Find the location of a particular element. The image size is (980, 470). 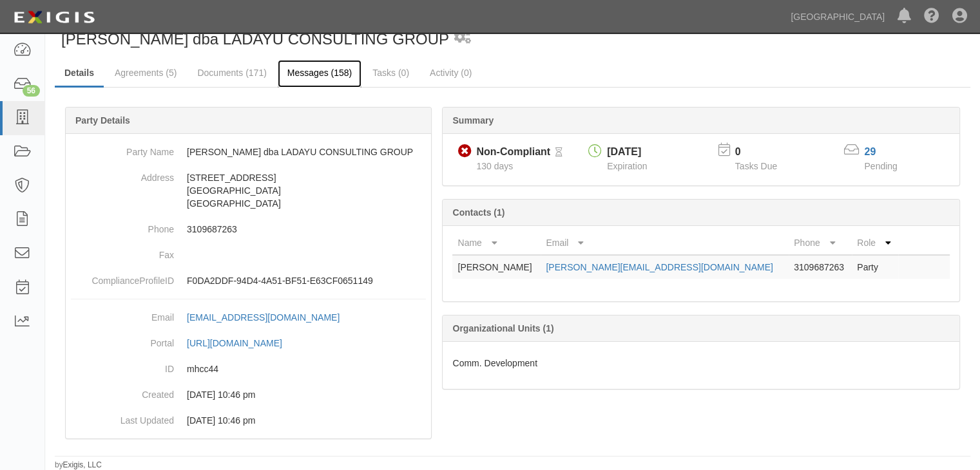

th: Role is located at coordinates (875, 243).